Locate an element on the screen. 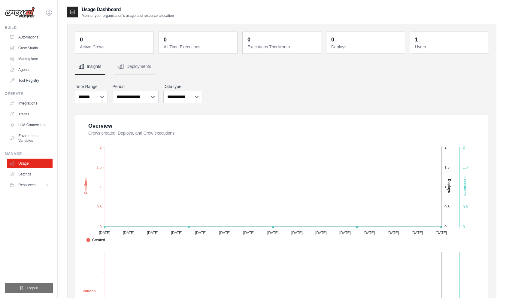 Image resolution: width=506 pixels, height=298 pixels. div: Overview is located at coordinates (100, 126).